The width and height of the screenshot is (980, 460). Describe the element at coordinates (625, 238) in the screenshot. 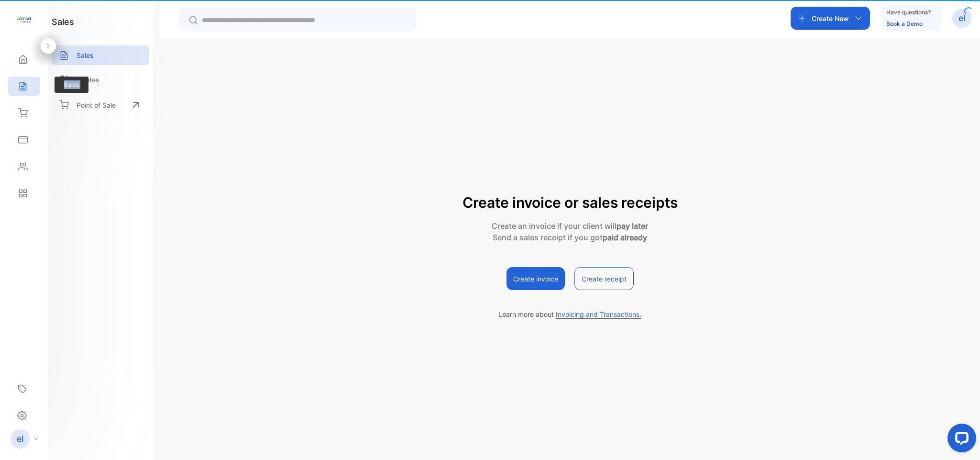

I see `strong: paid already` at that location.